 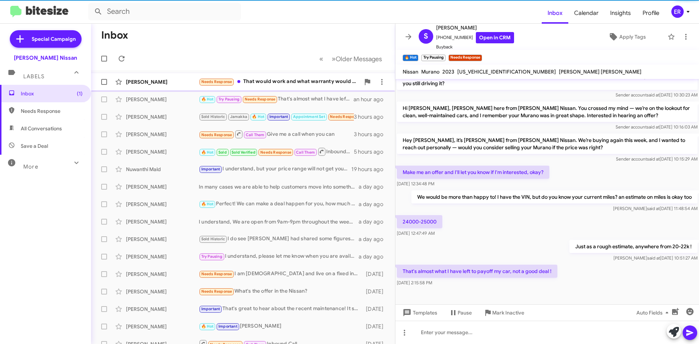 What do you see at coordinates (371, 117) in the screenshot?
I see `div: 3 hours ago` at bounding box center [371, 117].